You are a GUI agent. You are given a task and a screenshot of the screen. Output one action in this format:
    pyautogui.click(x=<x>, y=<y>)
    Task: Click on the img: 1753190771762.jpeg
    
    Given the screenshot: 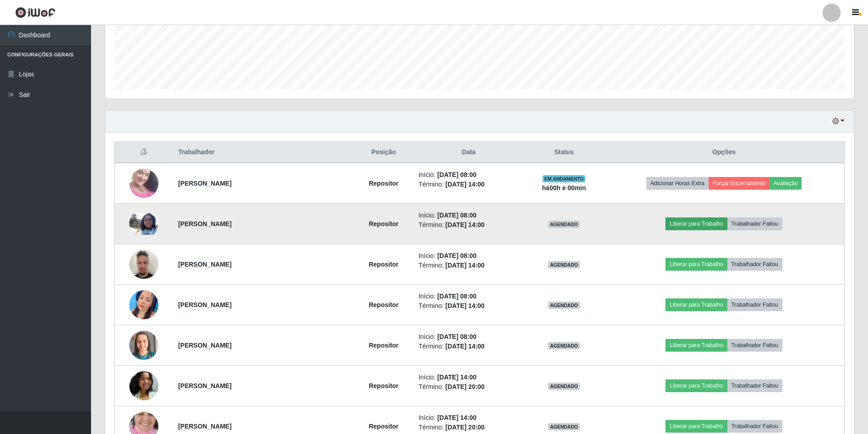 What is the action you would take?
    pyautogui.click(x=144, y=224)
    